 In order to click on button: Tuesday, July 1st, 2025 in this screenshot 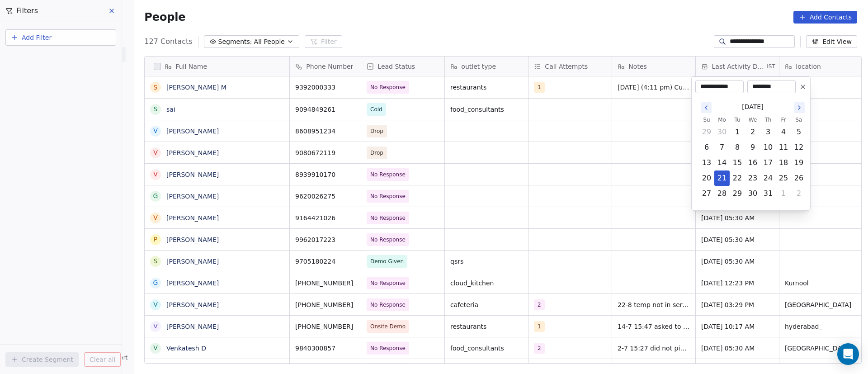, I will do `click(737, 132)`.